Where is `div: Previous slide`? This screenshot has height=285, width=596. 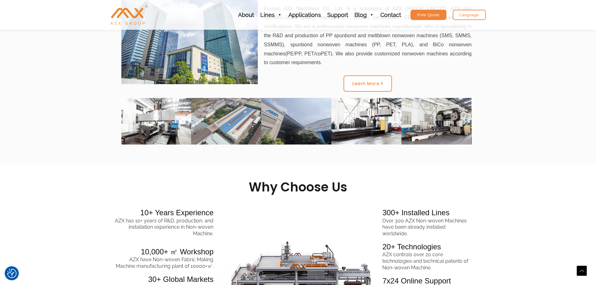 div: Previous slide is located at coordinates (128, 121).